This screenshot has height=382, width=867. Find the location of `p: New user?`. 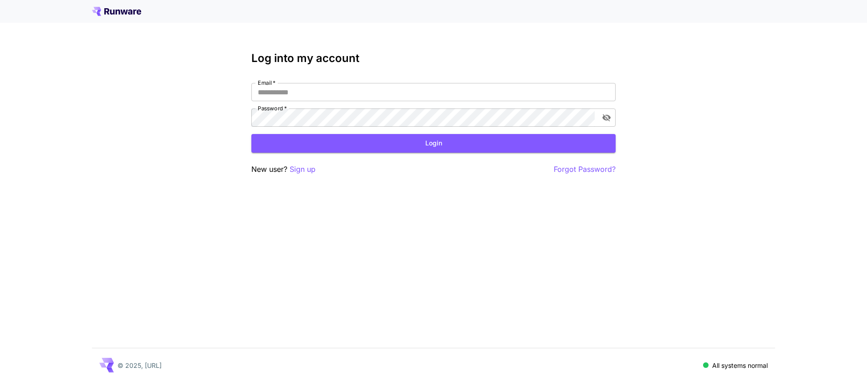

p: New user? is located at coordinates (283, 169).